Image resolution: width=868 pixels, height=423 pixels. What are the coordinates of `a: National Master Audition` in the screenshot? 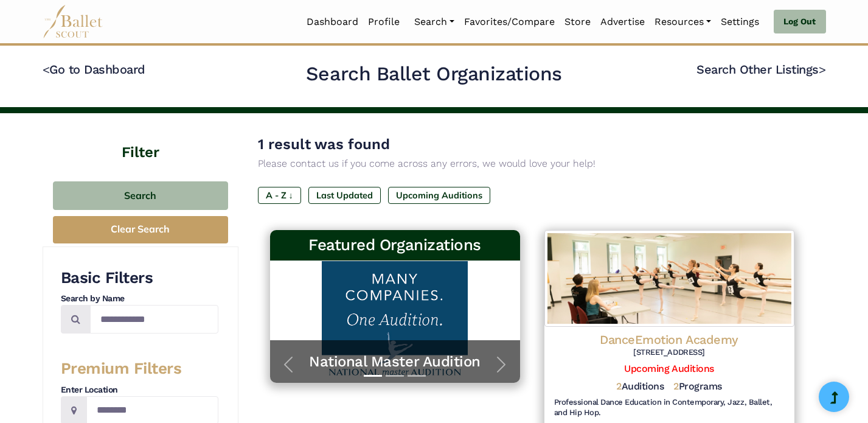 It's located at (394, 361).